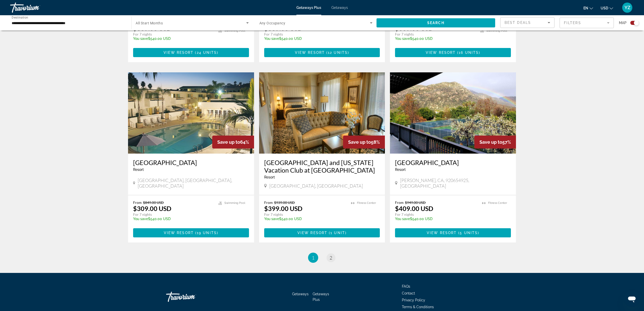 This screenshot has width=644, height=311. Describe the element at coordinates (605, 8) in the screenshot. I see `span: USD` at that location.